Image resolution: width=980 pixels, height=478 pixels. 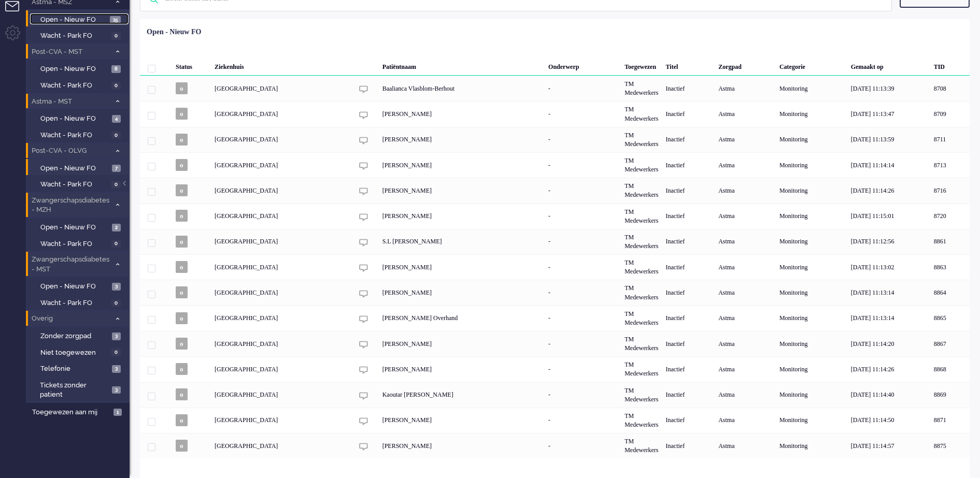 I want to click on li: Admin menu, so click(x=16, y=37).